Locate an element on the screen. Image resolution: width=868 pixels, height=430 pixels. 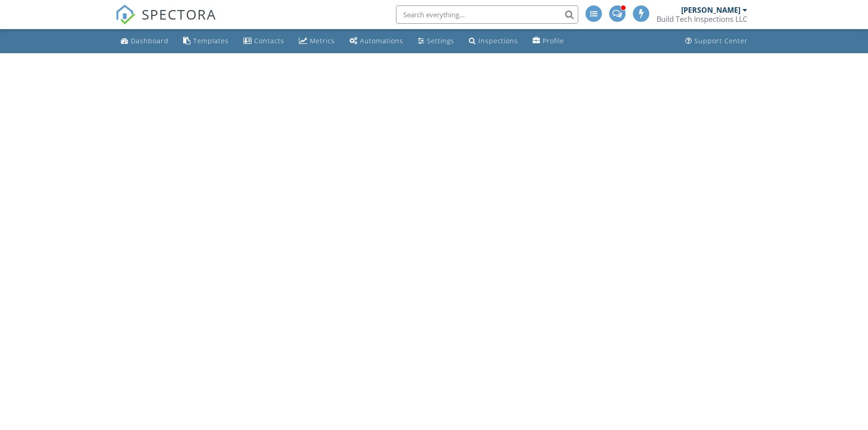
div: Dashboard is located at coordinates (149, 41).